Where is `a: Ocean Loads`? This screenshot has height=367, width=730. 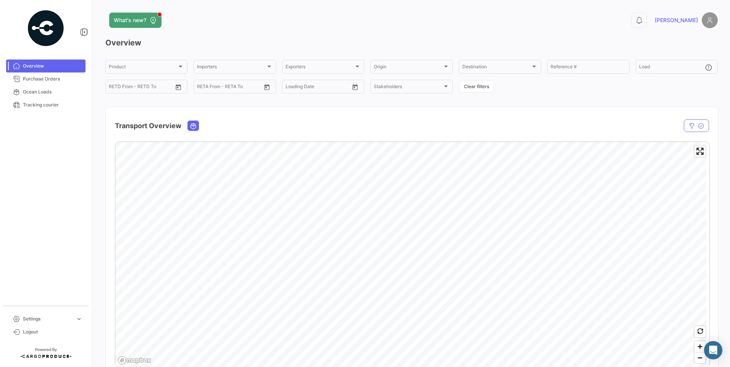 a: Ocean Loads is located at coordinates (46, 92).